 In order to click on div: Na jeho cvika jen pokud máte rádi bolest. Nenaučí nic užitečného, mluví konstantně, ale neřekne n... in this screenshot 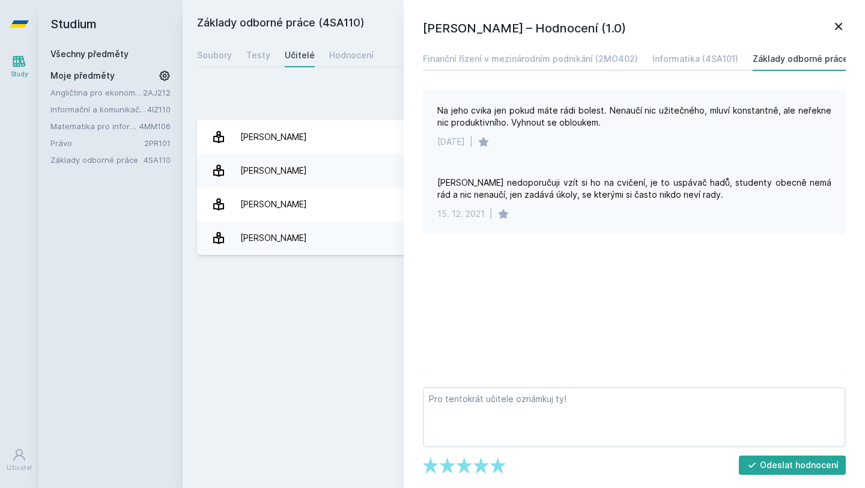, I will do `click(634, 117)`.